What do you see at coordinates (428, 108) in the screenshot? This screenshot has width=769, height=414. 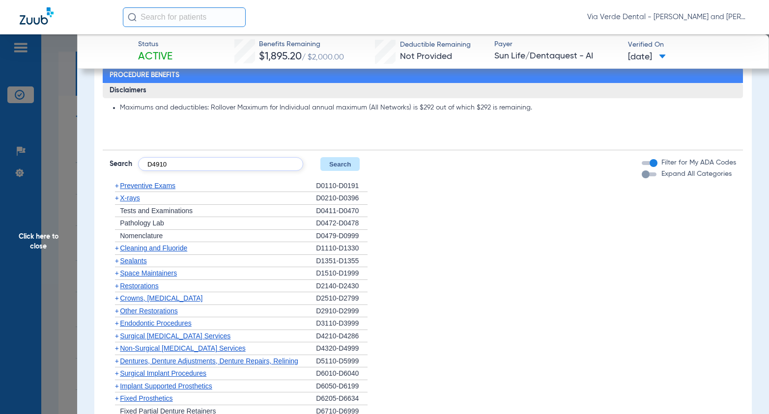 I see `li: Maximums and deductibles: Rollover Maximum for Individual annual maximum (All Networks) is $292 o...` at bounding box center [428, 108].